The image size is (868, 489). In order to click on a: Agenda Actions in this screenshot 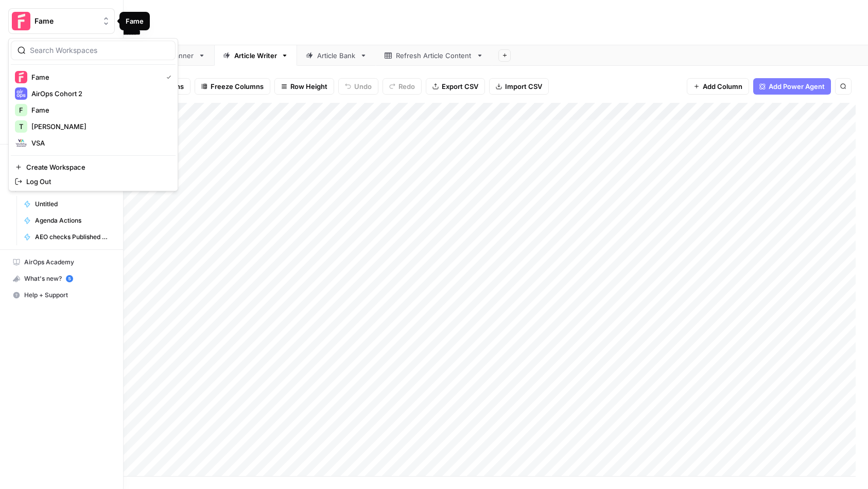, I will do `click(67, 221)`.